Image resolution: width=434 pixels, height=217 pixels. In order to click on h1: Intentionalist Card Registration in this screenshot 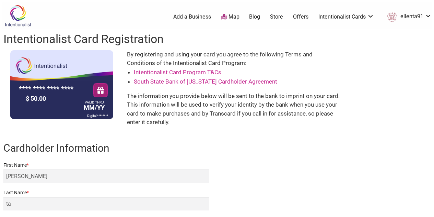, I will do `click(217, 39)`.